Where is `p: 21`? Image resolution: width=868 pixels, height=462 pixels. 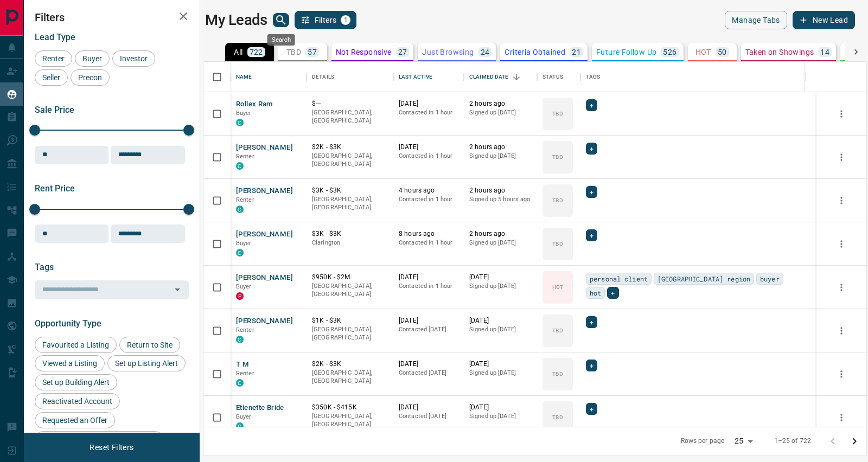 p: 21 is located at coordinates (576, 52).